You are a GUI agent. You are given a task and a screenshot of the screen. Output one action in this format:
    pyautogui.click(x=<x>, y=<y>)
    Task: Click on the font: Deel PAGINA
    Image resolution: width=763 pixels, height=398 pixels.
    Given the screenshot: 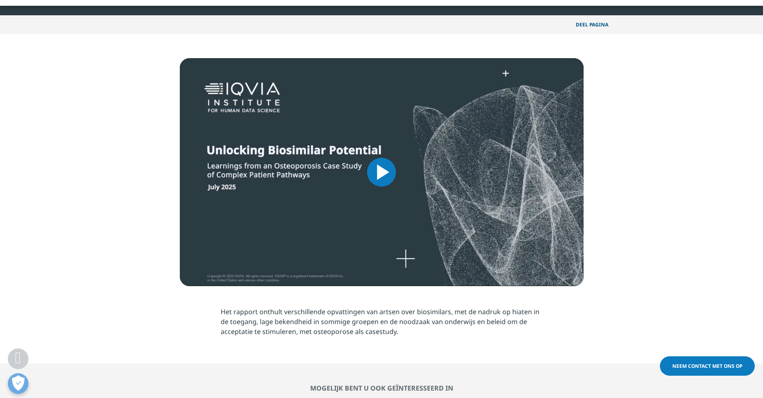 What is the action you would take?
    pyautogui.click(x=592, y=25)
    